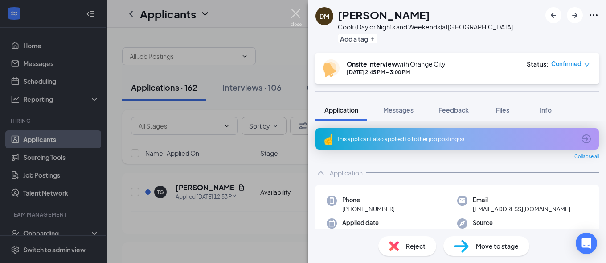 The image size is (606, 263). I want to click on span: Files, so click(503, 110).